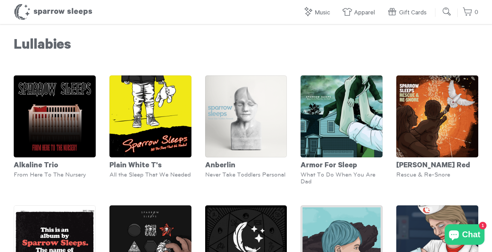 The width and height of the screenshot is (492, 252). Describe the element at coordinates (55, 116) in the screenshot. I see `img: SS-FromHereToTheNursery-cover-1600x1600_grande.png` at that location.